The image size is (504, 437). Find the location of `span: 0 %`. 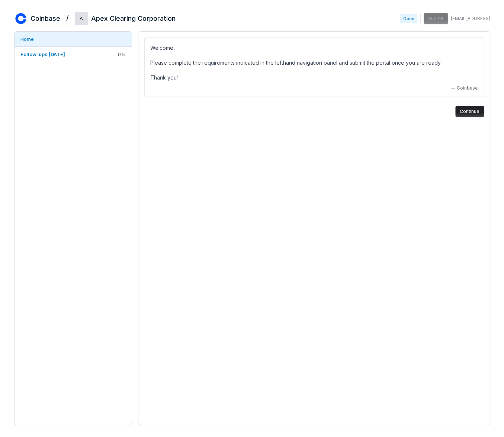

span: 0 % is located at coordinates (121, 54).